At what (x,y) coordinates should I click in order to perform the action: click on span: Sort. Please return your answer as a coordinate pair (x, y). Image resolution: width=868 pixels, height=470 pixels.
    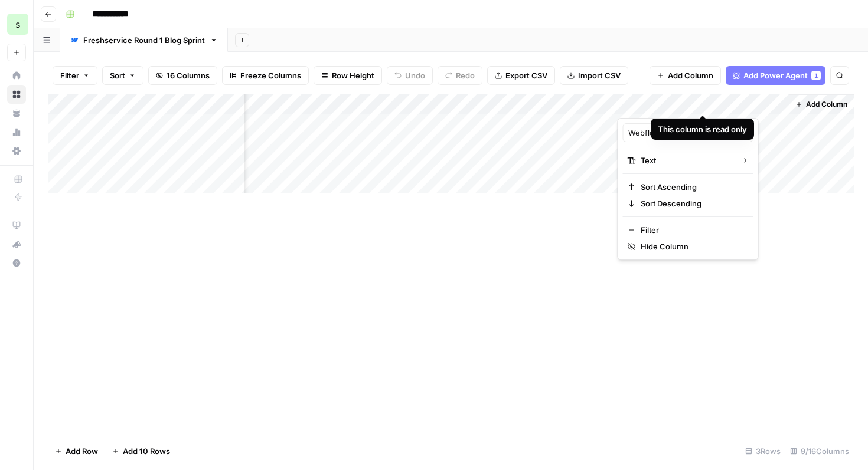
    Looking at the image, I should click on (118, 76).